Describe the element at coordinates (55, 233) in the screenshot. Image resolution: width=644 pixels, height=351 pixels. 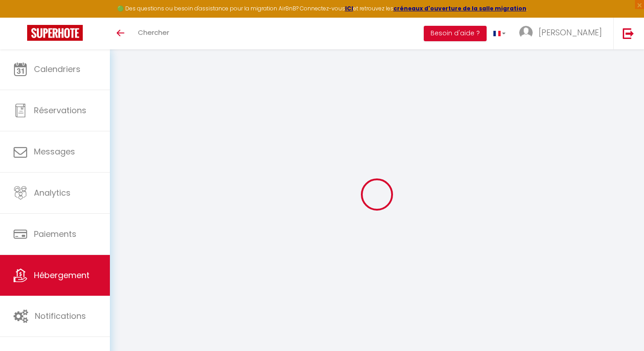
I see `span: Paiements` at that location.